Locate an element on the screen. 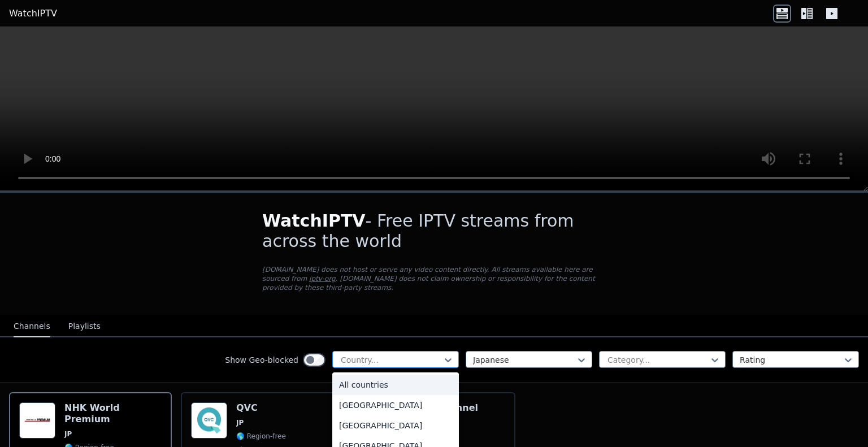 The image size is (868, 447). h6: NHK World Premium is located at coordinates (113, 414).